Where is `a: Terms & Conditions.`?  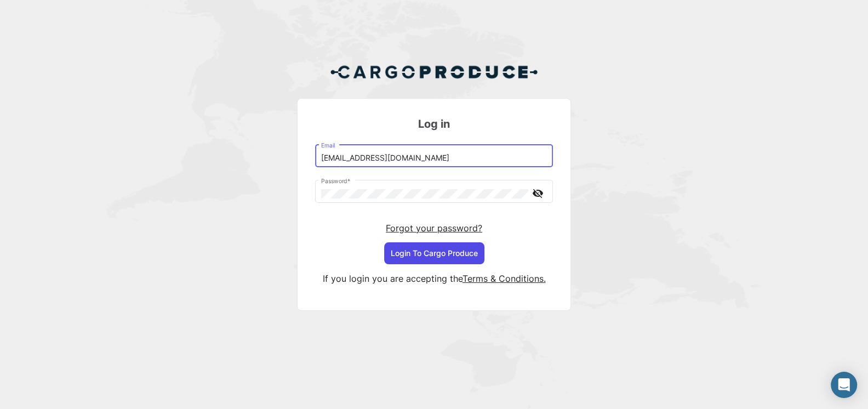
a: Terms & Conditions. is located at coordinates (504, 279).